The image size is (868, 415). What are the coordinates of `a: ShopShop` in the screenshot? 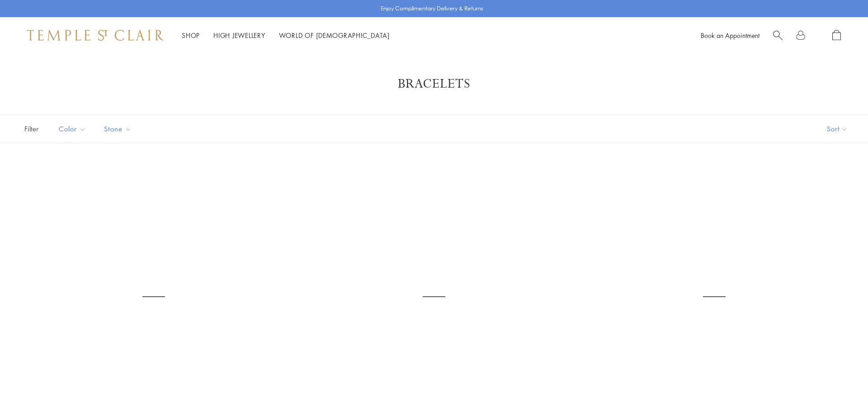 It's located at (191, 35).